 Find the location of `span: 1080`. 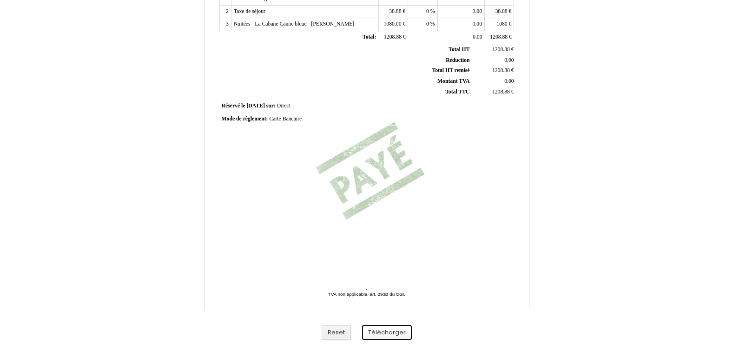

span: 1080 is located at coordinates (502, 24).